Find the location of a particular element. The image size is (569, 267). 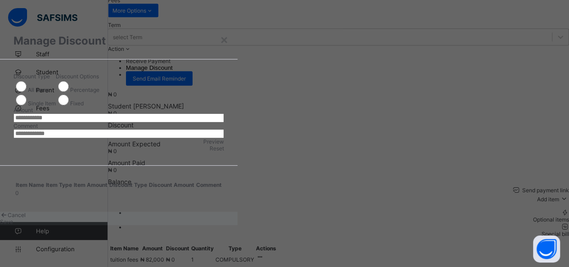

th: Item Type is located at coordinates (59, 184).